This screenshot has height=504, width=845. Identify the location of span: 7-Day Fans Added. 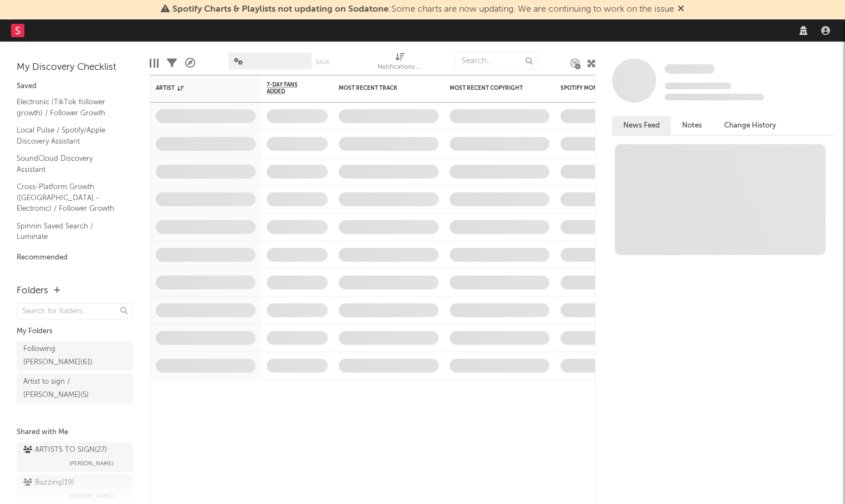
(289, 88).